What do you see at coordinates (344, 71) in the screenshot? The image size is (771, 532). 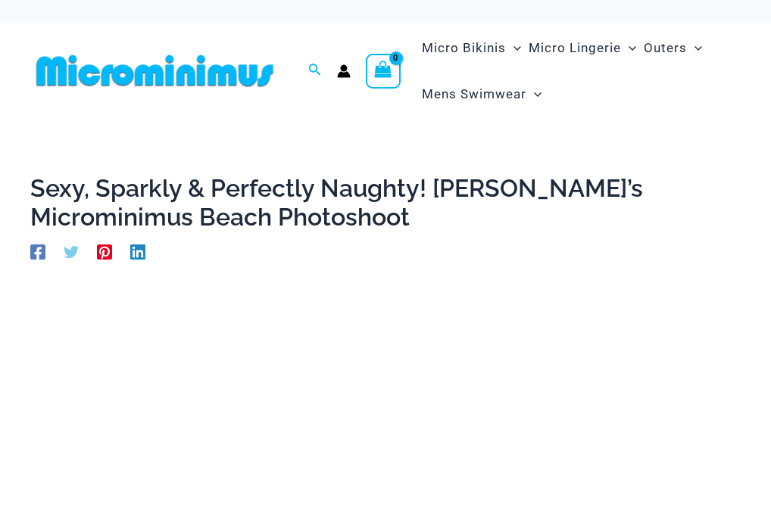 I see `a: Account icon link` at bounding box center [344, 71].